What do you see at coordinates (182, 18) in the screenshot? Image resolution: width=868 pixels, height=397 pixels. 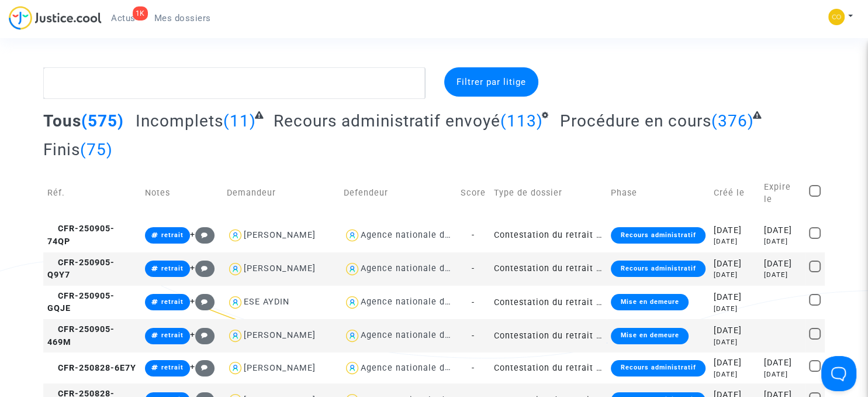 I see `span: Mes dossiers` at bounding box center [182, 18].